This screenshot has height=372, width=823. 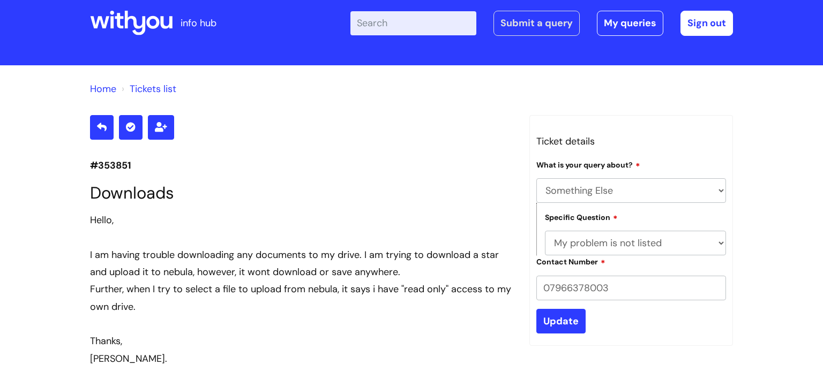 What do you see at coordinates (302, 264) in the screenshot?
I see `div: I am having trouble downloading any documents to my drive. I am trying to download a star and upl...` at bounding box center [302, 264].